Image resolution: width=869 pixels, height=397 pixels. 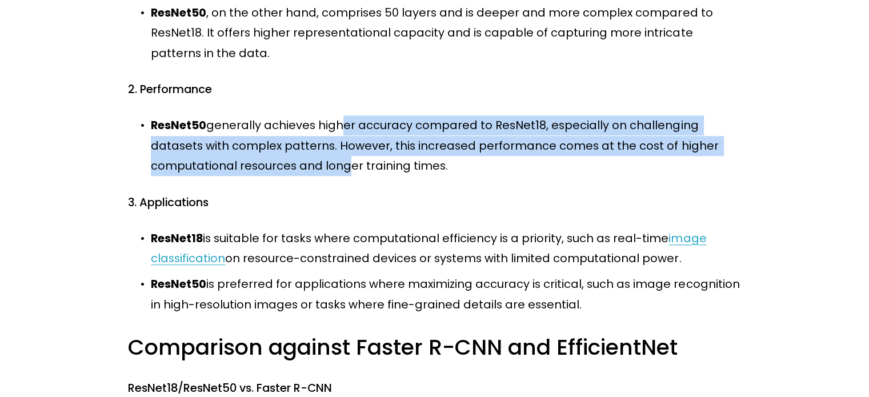 What do you see at coordinates (446, 249) in the screenshot?
I see `p: is suitable for tasks where computational efficiency is a priority, such as real-time on resource...` at bounding box center [446, 249].